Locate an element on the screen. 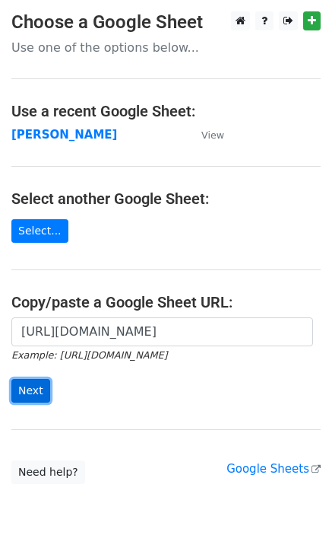 The image size is (332, 545). a: Need help? is located at coordinates (48, 472).